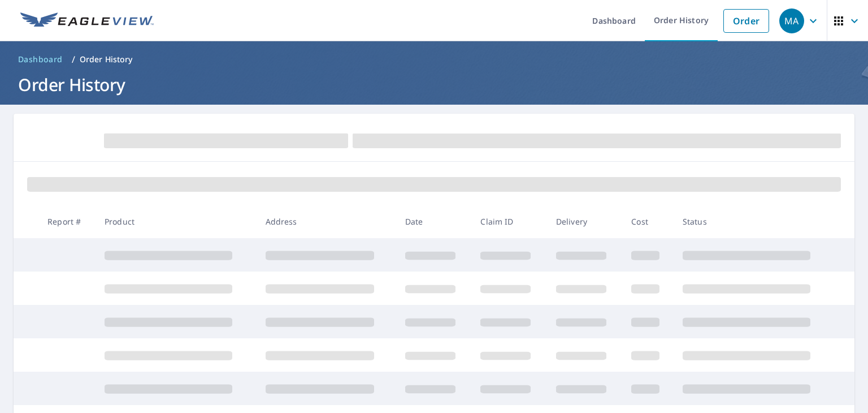 Image resolution: width=868 pixels, height=413 pixels. What do you see at coordinates (326, 221) in the screenshot?
I see `th: Address` at bounding box center [326, 221].